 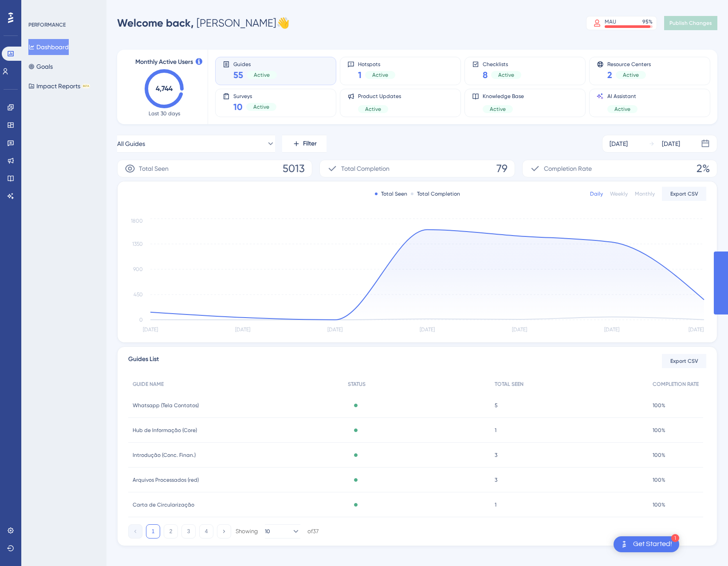 I want to click on span: 5, so click(x=496, y=405).